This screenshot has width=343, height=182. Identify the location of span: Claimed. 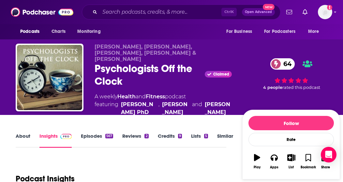
(221, 74).